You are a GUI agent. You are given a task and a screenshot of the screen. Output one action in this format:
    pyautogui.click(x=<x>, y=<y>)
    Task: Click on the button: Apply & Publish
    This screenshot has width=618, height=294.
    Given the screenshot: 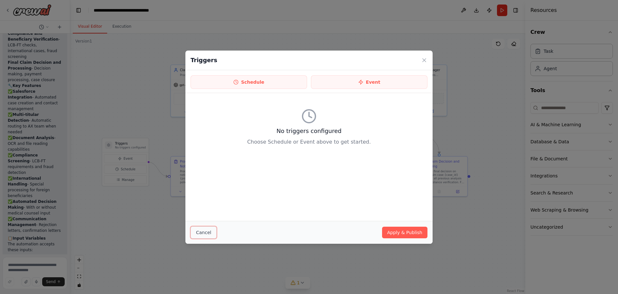 What is the action you would take?
    pyautogui.click(x=404, y=232)
    